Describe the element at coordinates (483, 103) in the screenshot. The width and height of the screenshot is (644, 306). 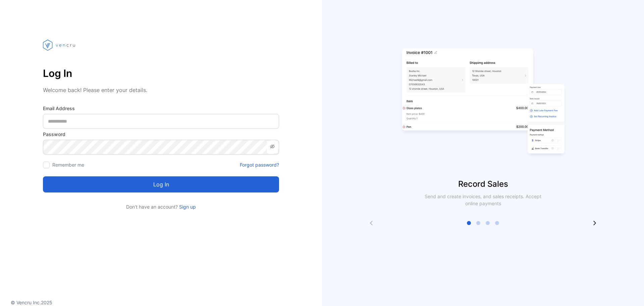
I see `img: slider image` at that location.